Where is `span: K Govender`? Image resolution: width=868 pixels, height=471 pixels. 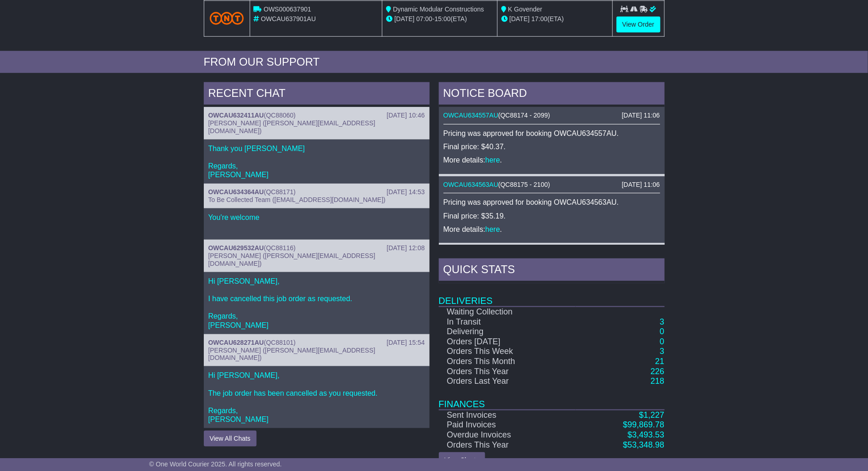 span: K Govender is located at coordinates (525, 9).